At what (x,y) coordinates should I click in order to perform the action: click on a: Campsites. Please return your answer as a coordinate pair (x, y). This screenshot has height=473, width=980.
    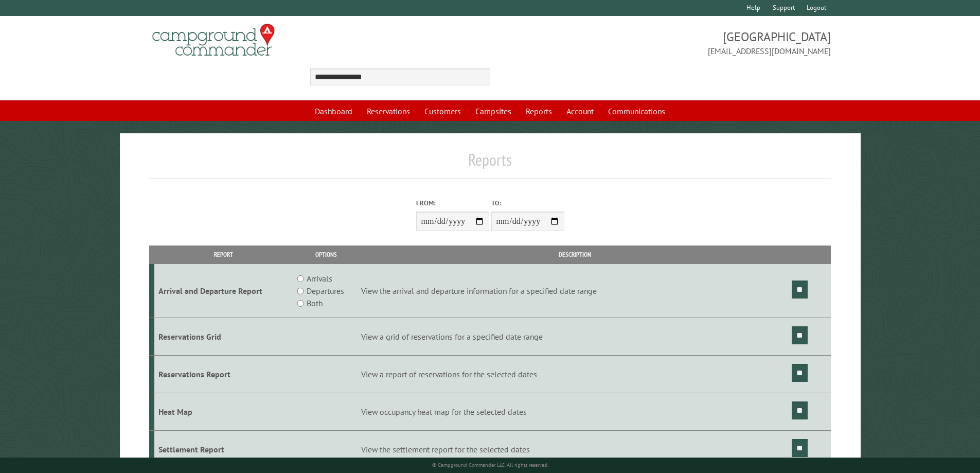
    Looking at the image, I should click on (493, 111).